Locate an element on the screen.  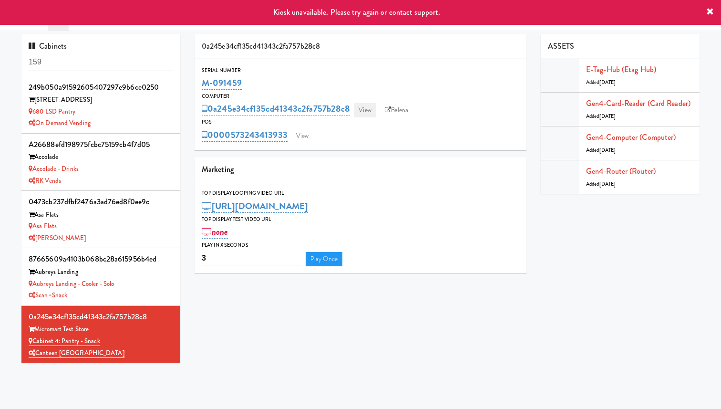
div: 87665609a4103b068bc28a615956b4ed is located at coordinates (101, 259).